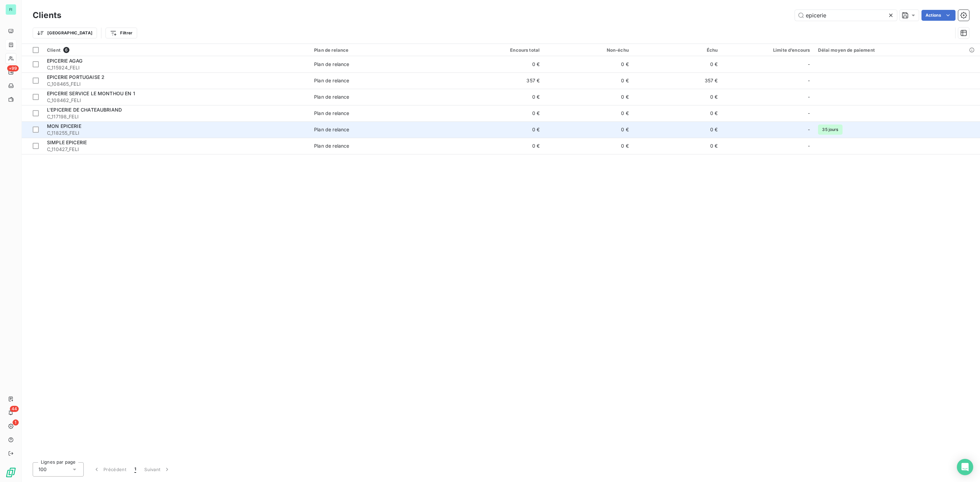 The width and height of the screenshot is (980, 482). What do you see at coordinates (846, 15) in the screenshot?
I see `input: Rechercher` at bounding box center [846, 15].